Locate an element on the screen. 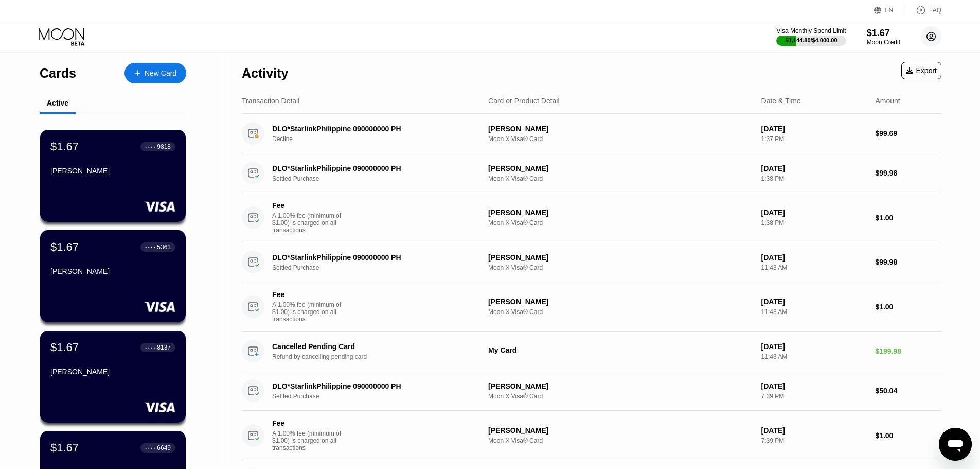 The image size is (980, 469). div: Moon Credit is located at coordinates (883, 42).